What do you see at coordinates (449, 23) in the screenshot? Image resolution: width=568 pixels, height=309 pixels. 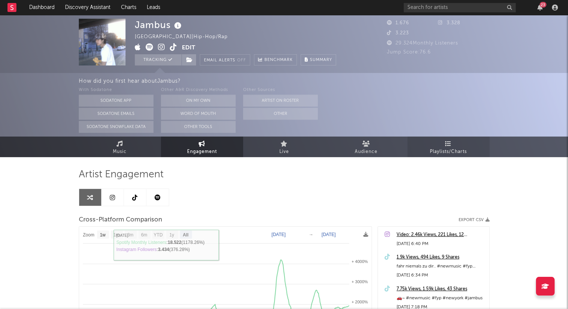 I see `span: 3.328` at bounding box center [449, 23].